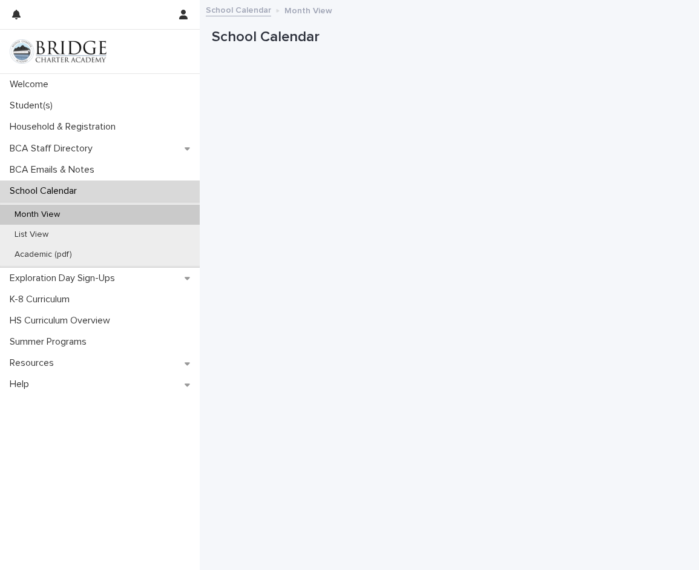  Describe the element at coordinates (58, 51) in the screenshot. I see `img: V1C1m3IdTEidaUdm9Hs0` at that location.